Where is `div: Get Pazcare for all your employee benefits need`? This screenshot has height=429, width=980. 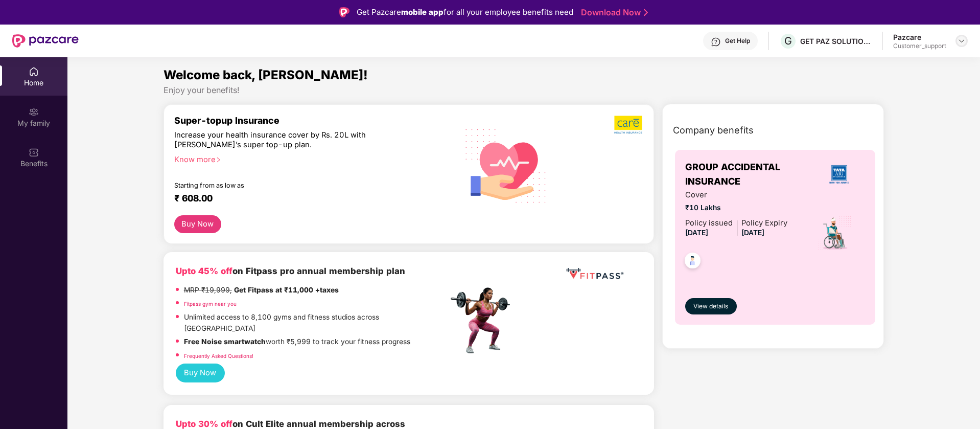
div: Get Pazcare for all your employee benefits need is located at coordinates (465, 12).